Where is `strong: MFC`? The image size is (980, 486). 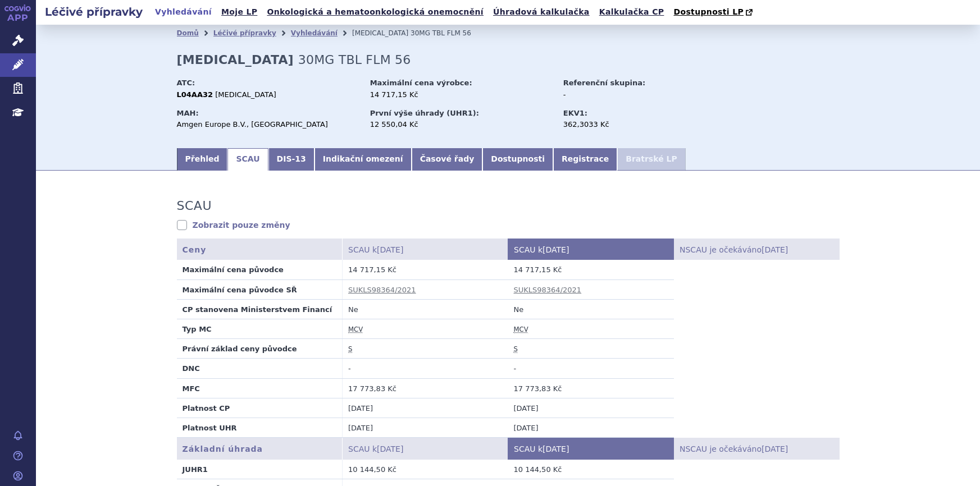 strong: MFC is located at coordinates (191, 388).